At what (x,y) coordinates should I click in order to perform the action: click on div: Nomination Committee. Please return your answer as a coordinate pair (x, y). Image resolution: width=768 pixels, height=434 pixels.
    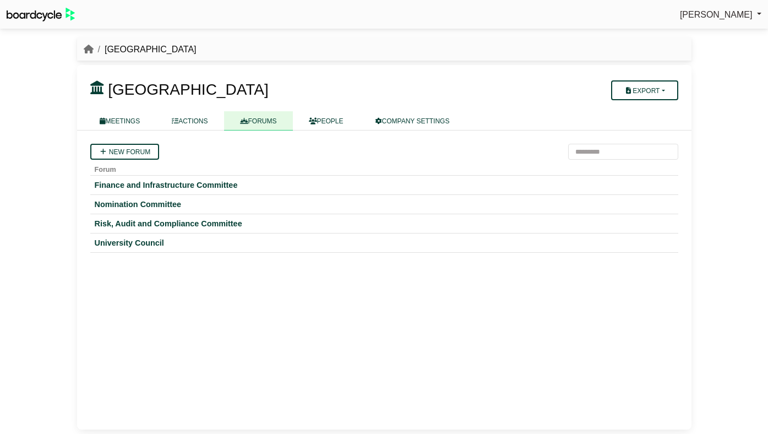
    Looking at the image, I should click on (384, 204).